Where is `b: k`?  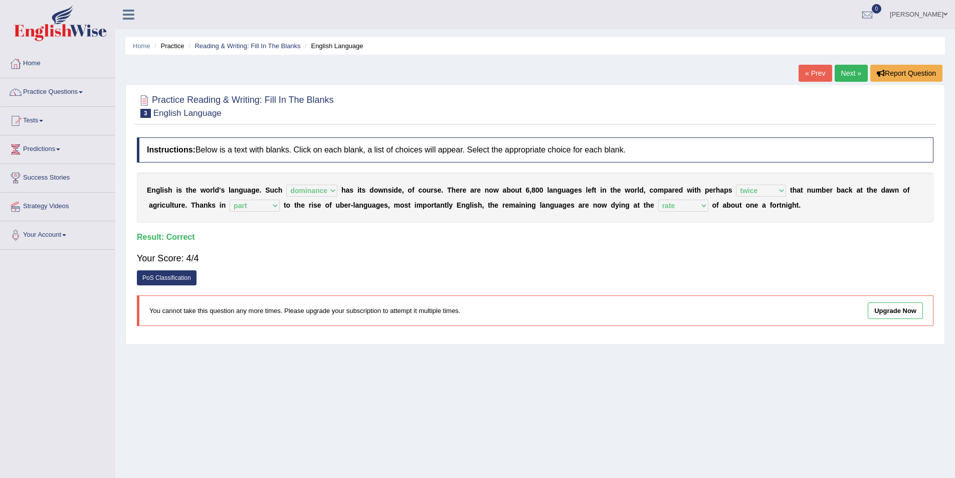
b: k is located at coordinates (210, 205).